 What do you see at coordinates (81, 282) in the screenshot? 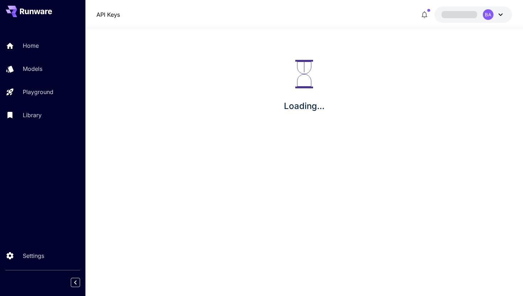
I see `div: Collapse sidebar` at bounding box center [81, 282].